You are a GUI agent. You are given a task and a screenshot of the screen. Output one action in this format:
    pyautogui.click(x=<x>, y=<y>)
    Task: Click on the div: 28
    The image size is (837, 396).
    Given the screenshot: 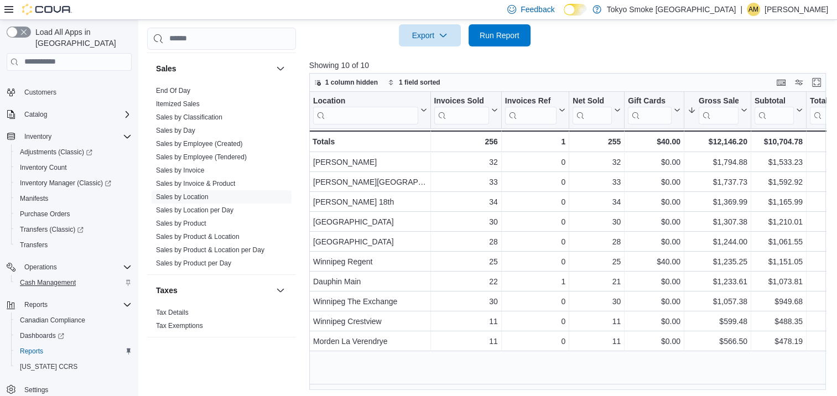 What is the action you would take?
    pyautogui.click(x=596, y=242)
    